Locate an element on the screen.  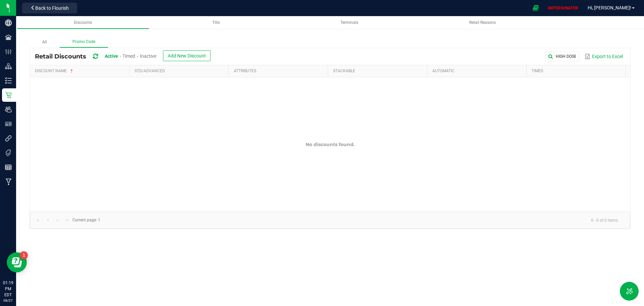
inline-svg: Distribution is located at coordinates (8, 66).